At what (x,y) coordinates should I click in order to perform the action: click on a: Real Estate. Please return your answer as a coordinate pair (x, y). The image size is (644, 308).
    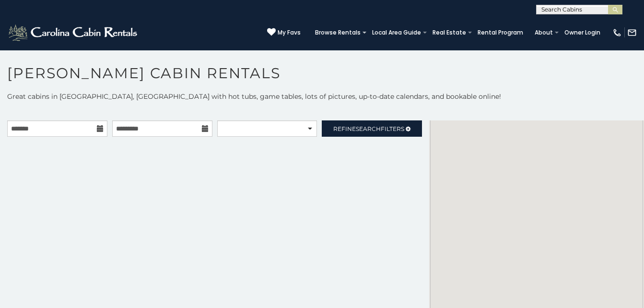
    Looking at the image, I should click on (449, 33).